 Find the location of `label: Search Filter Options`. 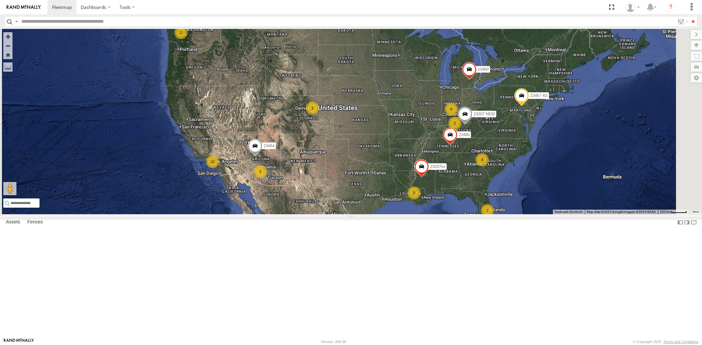

label: Search Filter Options is located at coordinates (682, 21).